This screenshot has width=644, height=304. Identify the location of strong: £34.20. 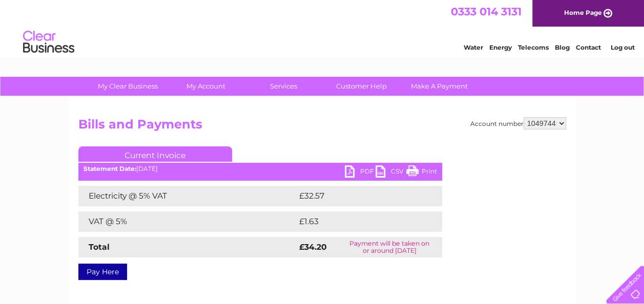
(313, 247).